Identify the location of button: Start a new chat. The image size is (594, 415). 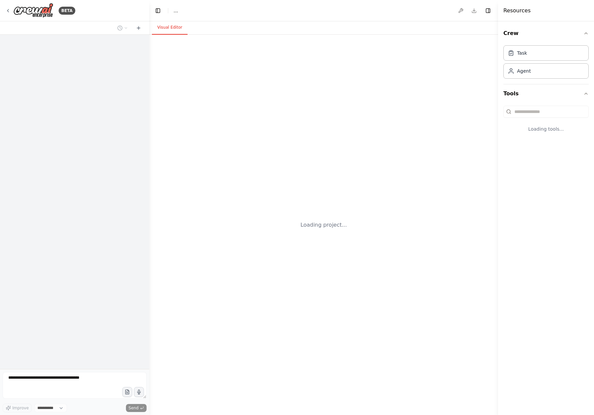
(139, 28).